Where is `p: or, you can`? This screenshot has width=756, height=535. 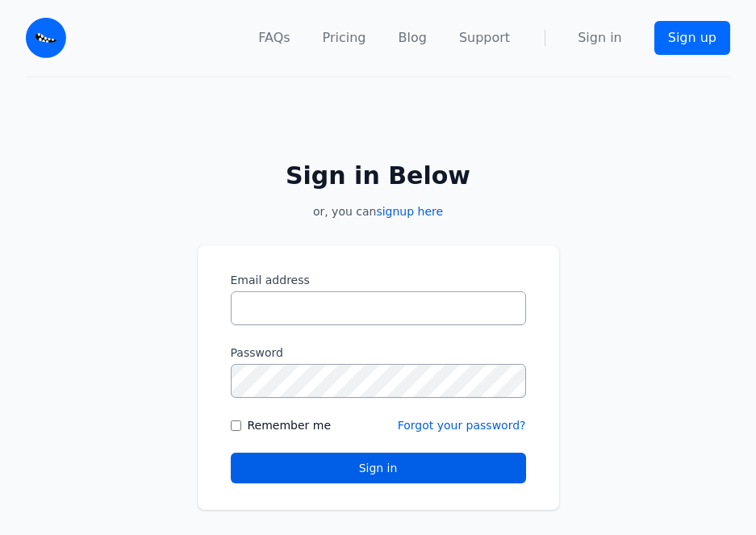 p: or, you can is located at coordinates (379, 212).